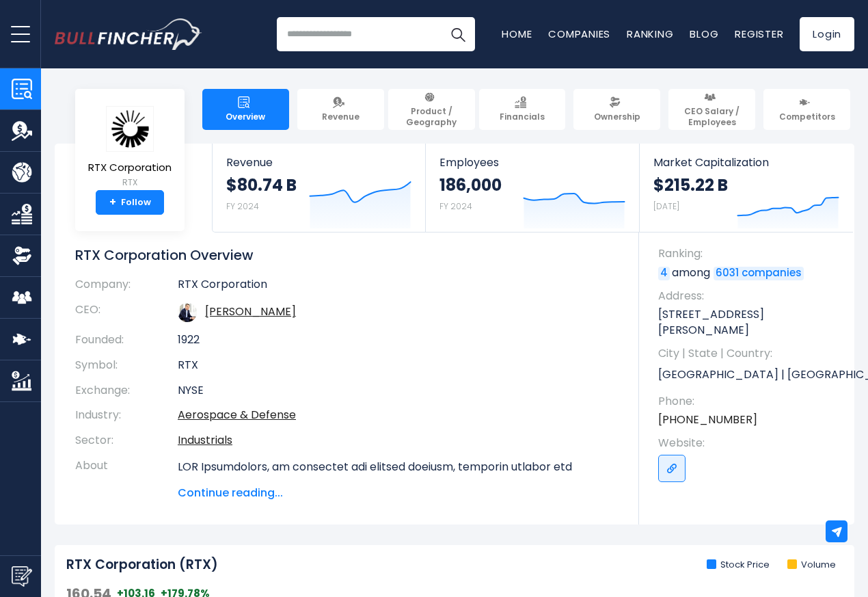 This screenshot has width=868, height=597. What do you see at coordinates (130, 148) in the screenshot?
I see `a: RTX Corporation RTX` at bounding box center [130, 148].